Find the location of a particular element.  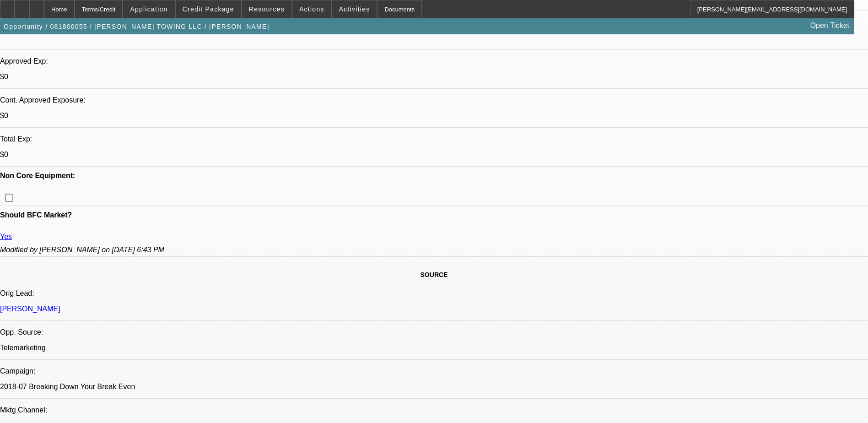

button: Activities is located at coordinates (355, 9).